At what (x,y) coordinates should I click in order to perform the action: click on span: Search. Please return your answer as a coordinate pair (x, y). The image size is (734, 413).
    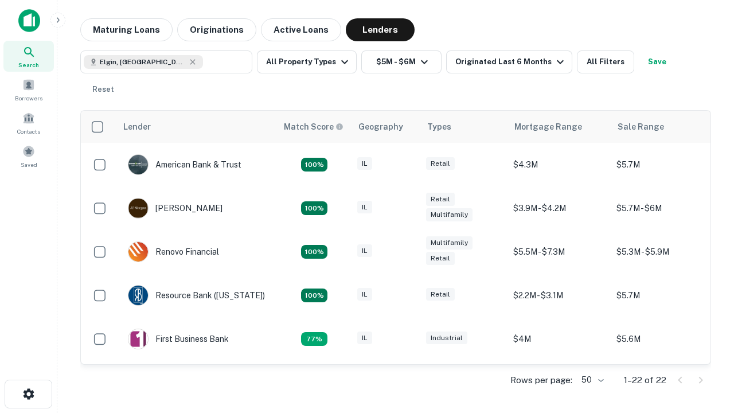
    Looking at the image, I should click on (29, 65).